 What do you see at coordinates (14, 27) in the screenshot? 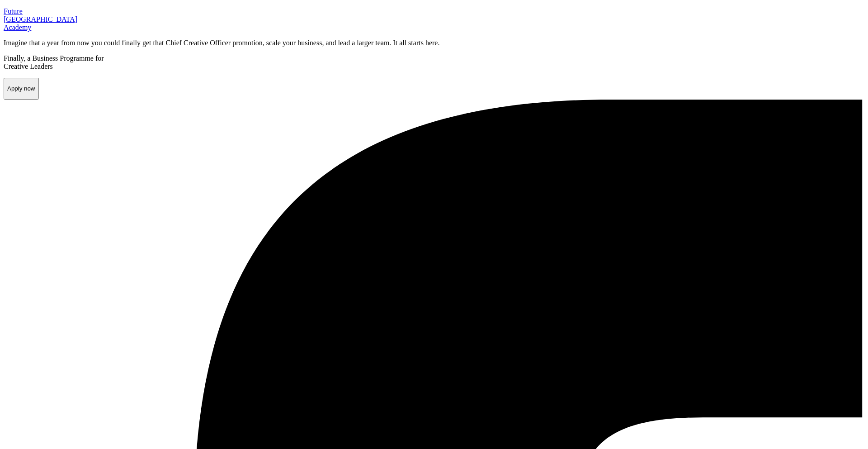
I see `span: a` at bounding box center [14, 27].